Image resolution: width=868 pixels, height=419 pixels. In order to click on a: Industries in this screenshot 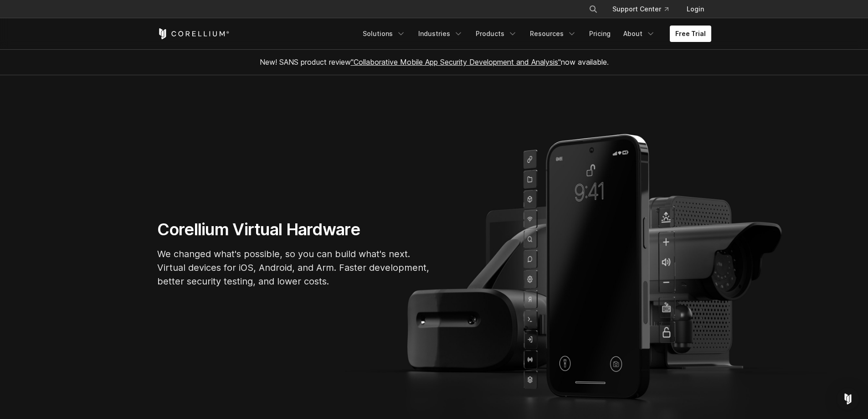, I will do `click(441, 34)`.